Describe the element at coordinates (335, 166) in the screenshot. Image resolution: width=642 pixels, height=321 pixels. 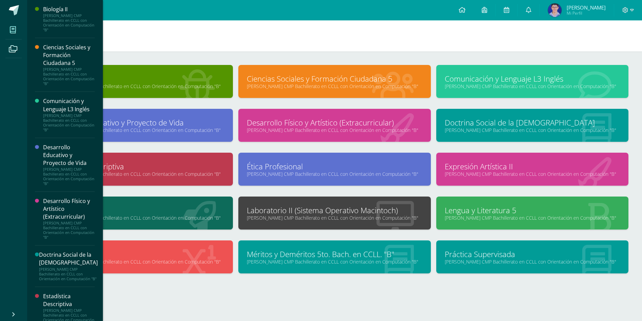
I see `a: Ética Profesional` at that location.